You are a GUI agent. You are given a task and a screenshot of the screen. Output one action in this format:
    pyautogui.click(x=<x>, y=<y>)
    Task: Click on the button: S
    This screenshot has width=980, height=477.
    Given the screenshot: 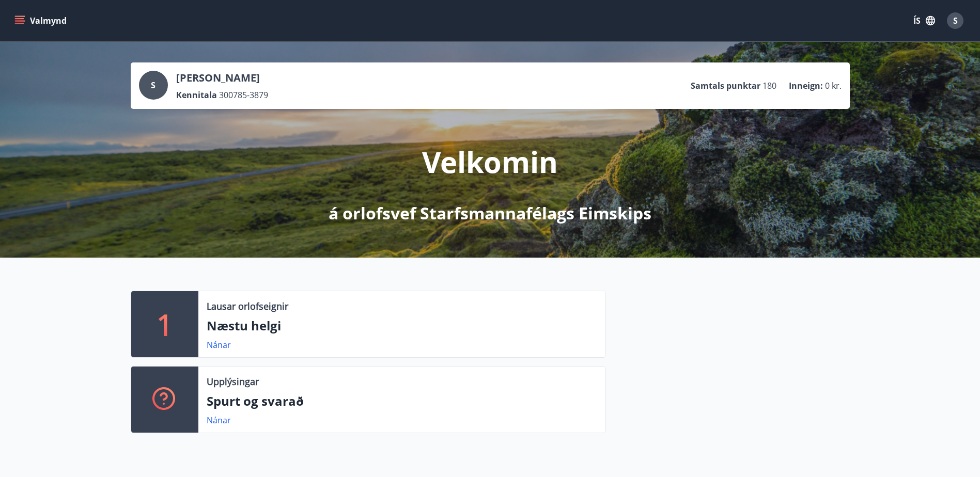 What is the action you would take?
    pyautogui.click(x=955, y=21)
    